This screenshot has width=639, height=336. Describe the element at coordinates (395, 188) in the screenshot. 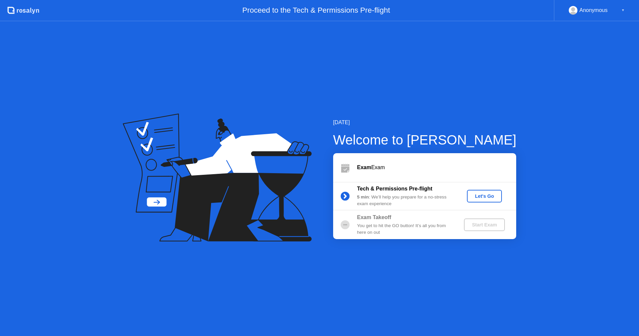

I see `b: Tech & Permissions Pre-flight` at that location.